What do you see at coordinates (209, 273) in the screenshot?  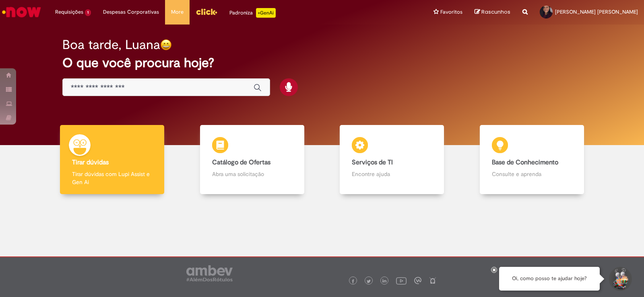 I see `img: logo_footer_ambev_rotulo_gray.png` at bounding box center [209, 273].